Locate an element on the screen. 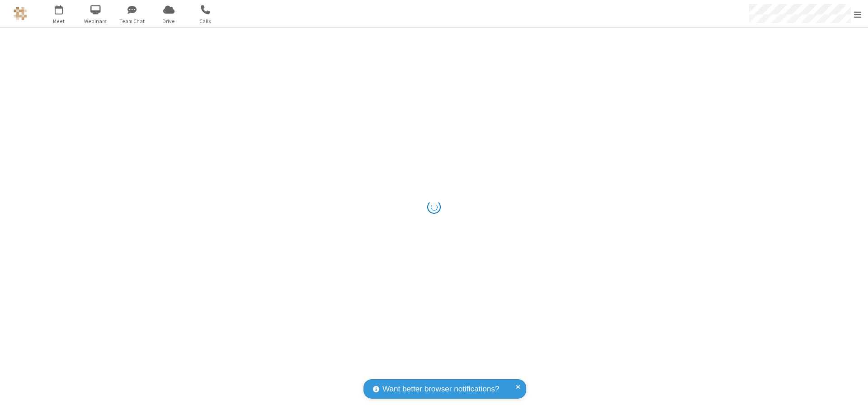 The height and width of the screenshot is (414, 868). span: Calls is located at coordinates (205, 21).